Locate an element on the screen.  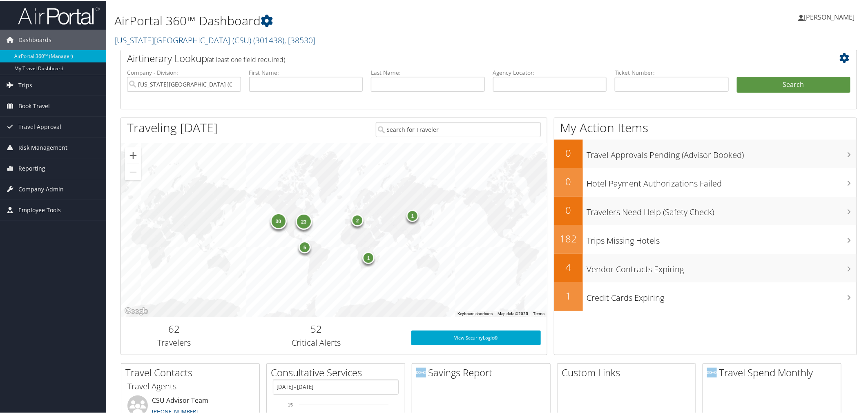
span: Map data ©2025 is located at coordinates (513, 312).